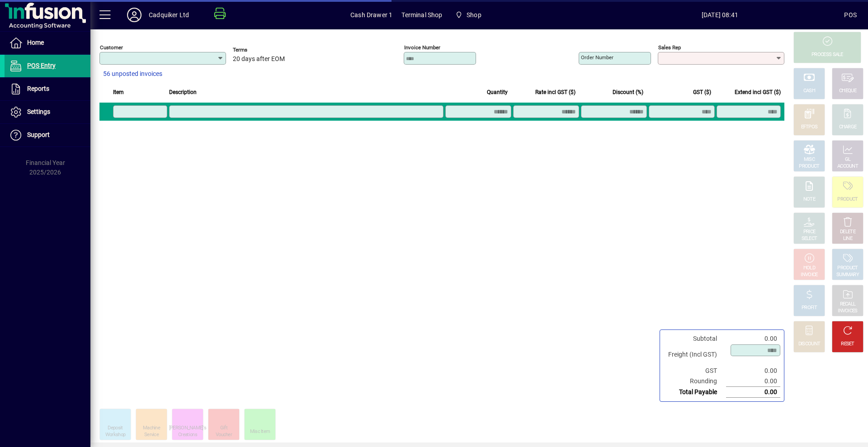 Image resolution: width=868 pixels, height=447 pixels. What do you see at coordinates (848, 127) in the screenshot?
I see `div: CHARGE` at bounding box center [848, 127].